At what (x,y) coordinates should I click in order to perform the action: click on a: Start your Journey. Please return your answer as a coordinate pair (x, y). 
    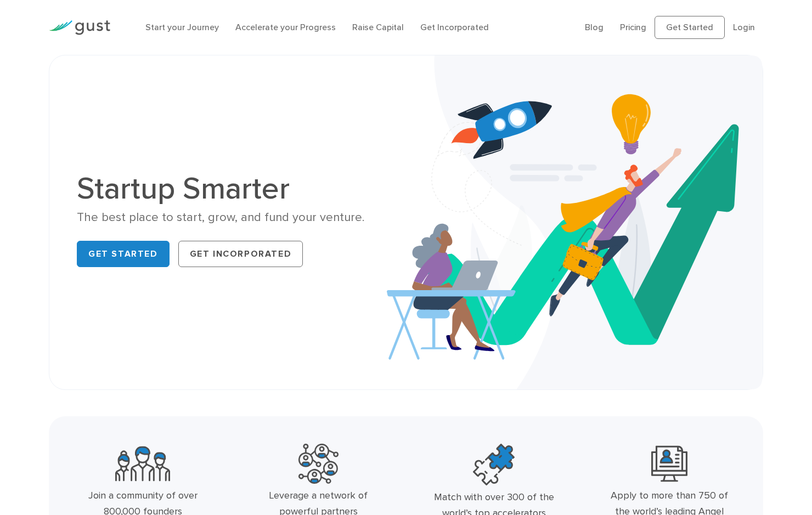
    Looking at the image, I should click on (182, 27).